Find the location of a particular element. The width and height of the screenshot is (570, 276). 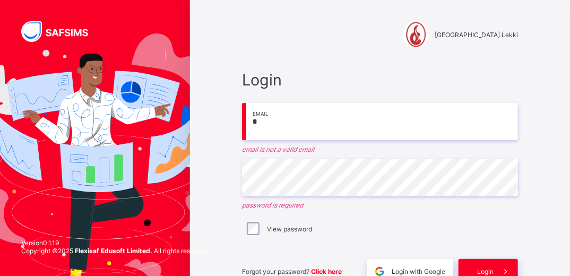

span: Forgot your password? is located at coordinates (292, 271).